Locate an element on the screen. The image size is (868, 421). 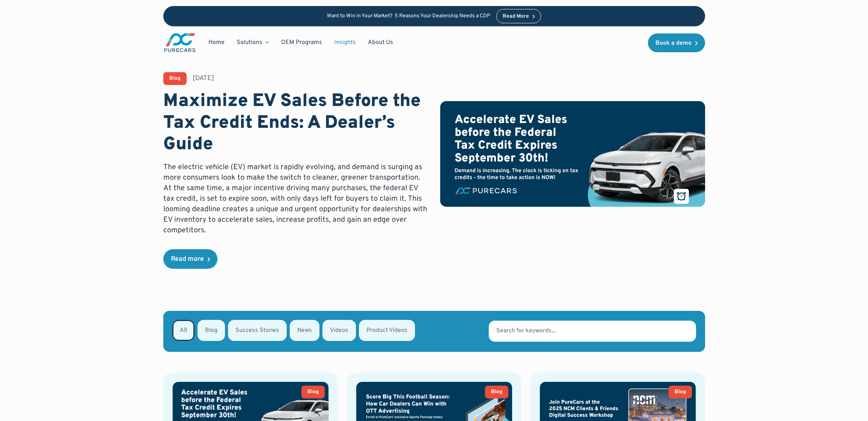
a: Read More is located at coordinates (519, 16).